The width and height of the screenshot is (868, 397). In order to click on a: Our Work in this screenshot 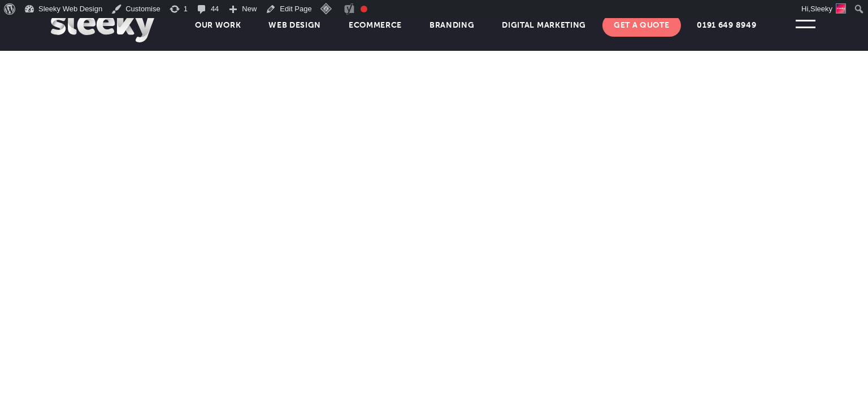, I will do `click(218, 26)`.